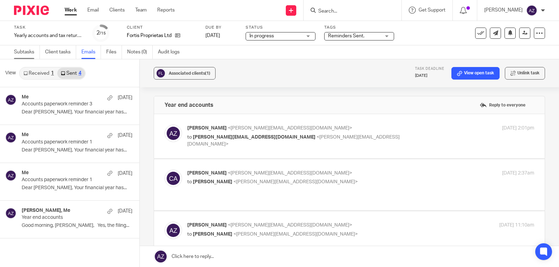 Image resolution: width=559 pixels, height=267 pixels. What do you see at coordinates (49, 28) in the screenshot?
I see `label: Task` at bounding box center [49, 28].